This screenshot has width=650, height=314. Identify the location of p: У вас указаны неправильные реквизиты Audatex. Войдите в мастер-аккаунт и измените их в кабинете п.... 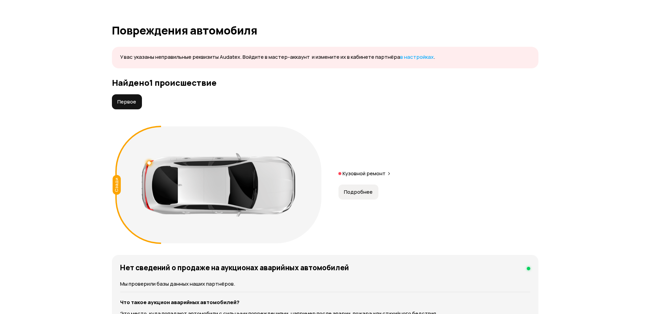
(325, 57).